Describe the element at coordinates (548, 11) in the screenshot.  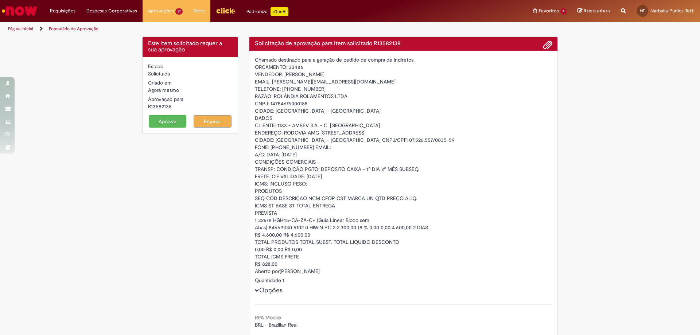
I see `span: Favoritos` at that location.